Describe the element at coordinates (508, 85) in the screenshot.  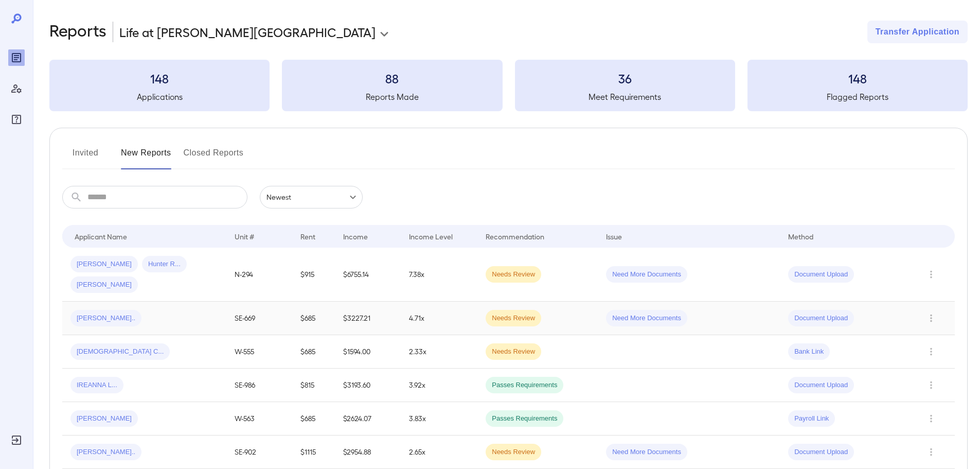
I see `summary: 148Applications88Reports Made36Meet Requirements148Flagged Reports` at that location.